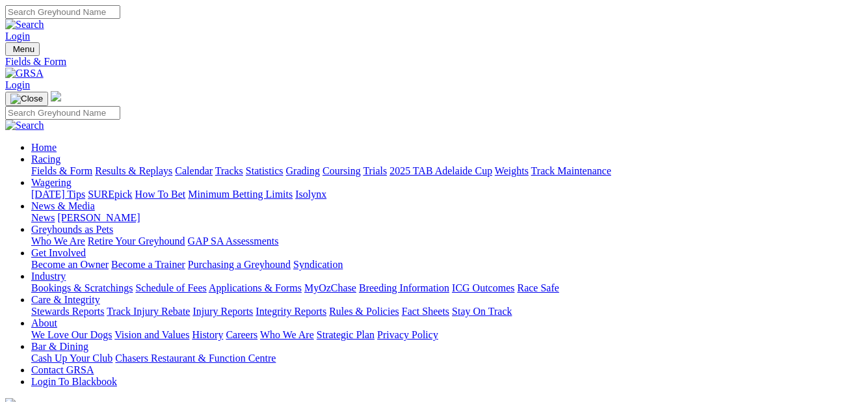 The height and width of the screenshot is (402, 868). Describe the element at coordinates (160, 194) in the screenshot. I see `a: How To Bet` at that location.